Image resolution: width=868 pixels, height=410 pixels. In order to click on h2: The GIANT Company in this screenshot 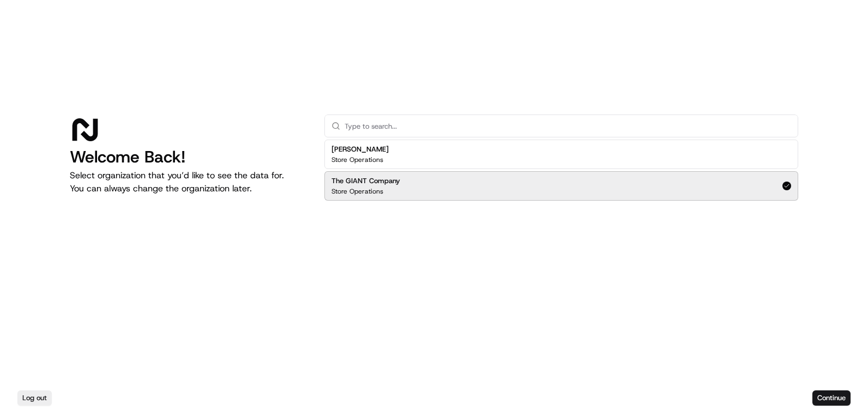, I will do `click(366, 181)`.